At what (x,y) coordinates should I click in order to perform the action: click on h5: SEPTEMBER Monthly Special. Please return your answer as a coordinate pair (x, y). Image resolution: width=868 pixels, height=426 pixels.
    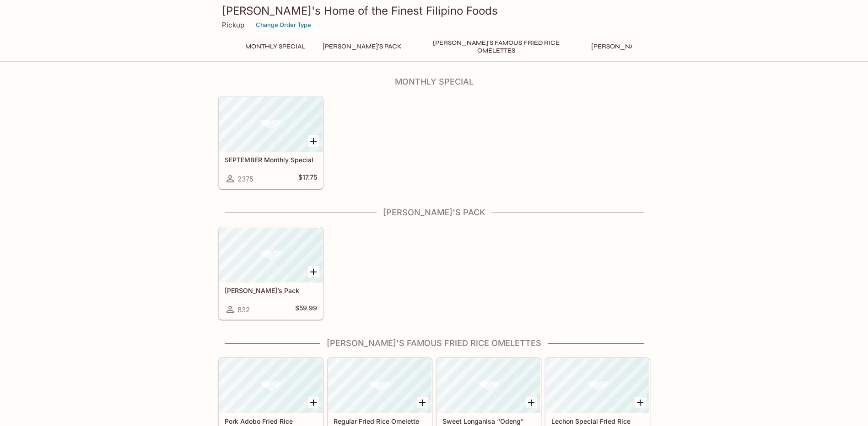
    Looking at the image, I should click on (271, 159).